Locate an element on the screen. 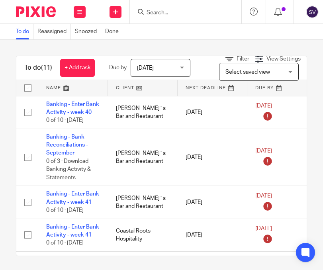  span: (11) is located at coordinates (47, 68).